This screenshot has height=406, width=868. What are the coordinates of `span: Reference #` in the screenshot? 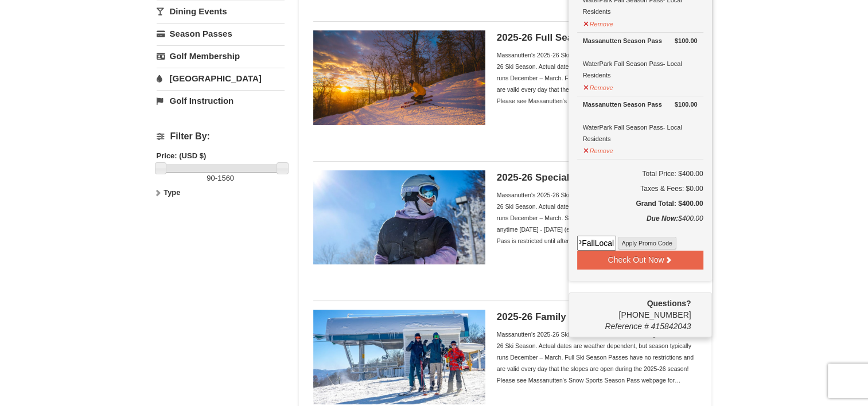 It's located at (626, 326).